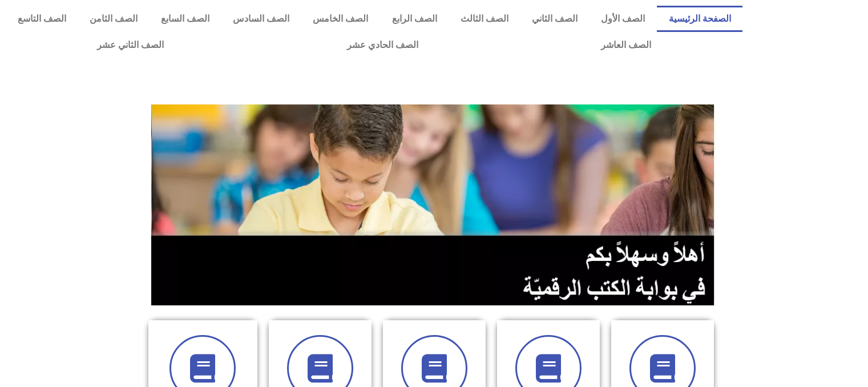 The image size is (868, 387). I want to click on a: الصف الثالث, so click(484, 19).